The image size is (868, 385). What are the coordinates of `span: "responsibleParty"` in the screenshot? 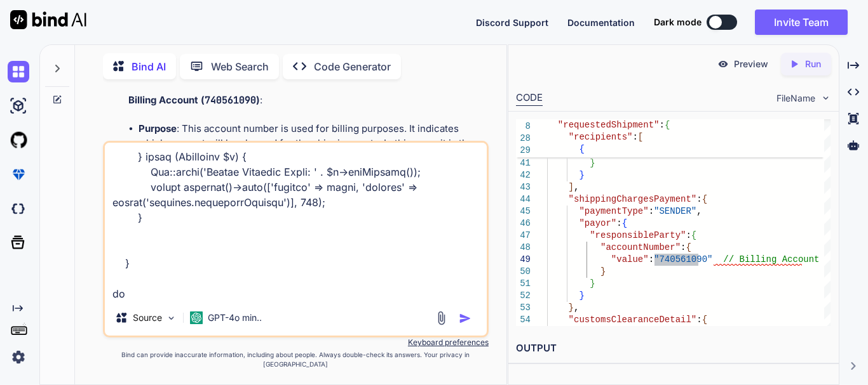 It's located at (637, 236).